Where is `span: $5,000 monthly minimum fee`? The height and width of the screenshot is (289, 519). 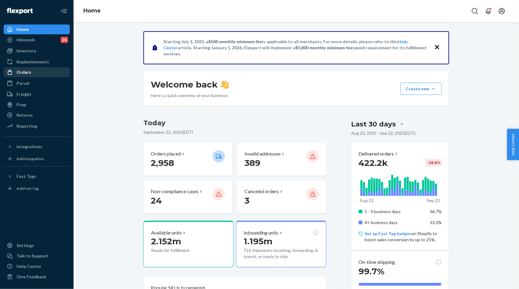 span: $5,000 monthly minimum fee is located at coordinates (324, 47).